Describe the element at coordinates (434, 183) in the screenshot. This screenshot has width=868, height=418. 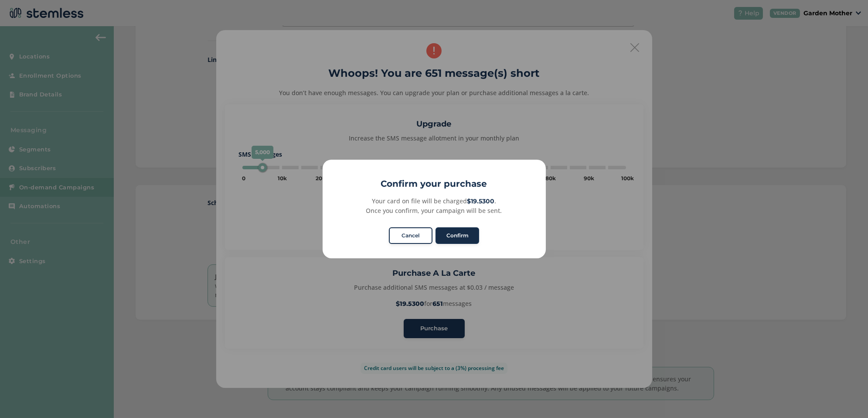
I see `h2: Confirm your purchase` at that location.